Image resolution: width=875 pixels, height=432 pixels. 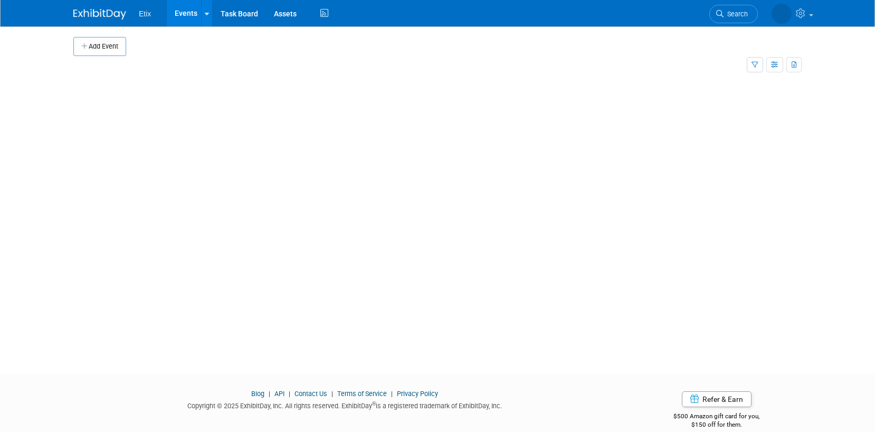 I want to click on a: Refer & Earn, so click(x=717, y=399).